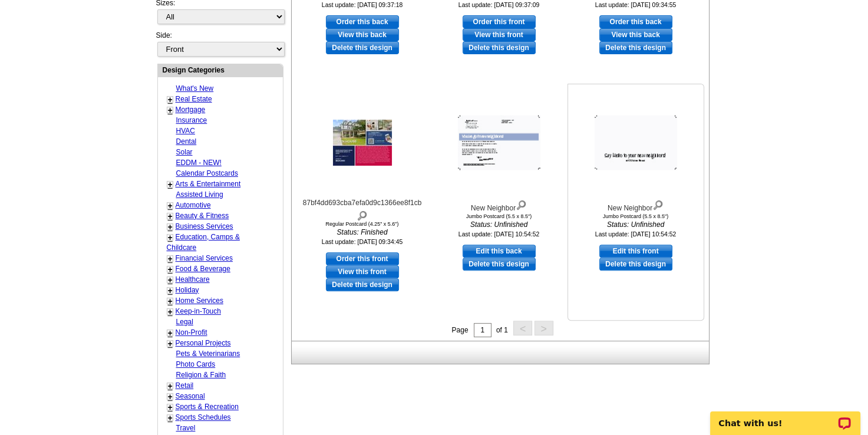  I want to click on span: of 1, so click(502, 330).